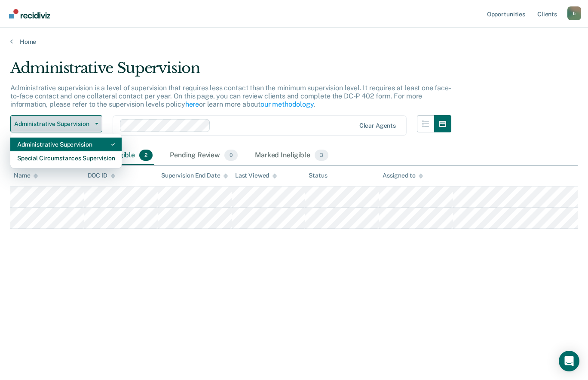 The height and width of the screenshot is (380, 588). Describe the element at coordinates (574, 14) in the screenshot. I see `button: Profile dropdown button` at that location.